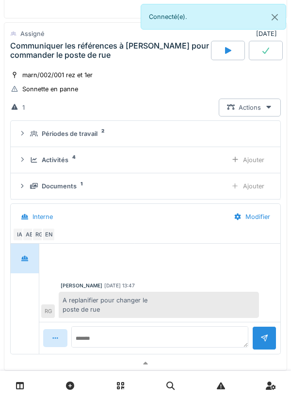  Describe the element at coordinates (159, 305) in the screenshot. I see `div: A replanifier pour changer le poste de rue` at that location.